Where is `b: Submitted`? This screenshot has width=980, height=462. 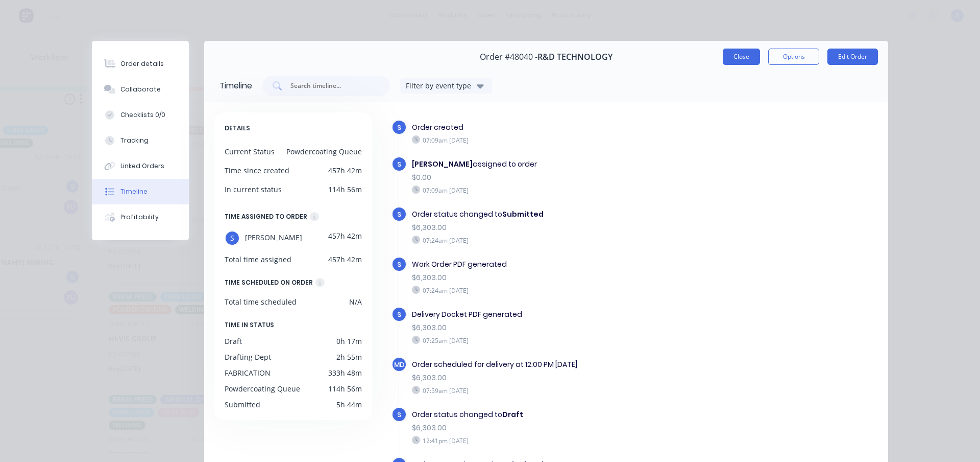 b: Submitted is located at coordinates (523, 214).